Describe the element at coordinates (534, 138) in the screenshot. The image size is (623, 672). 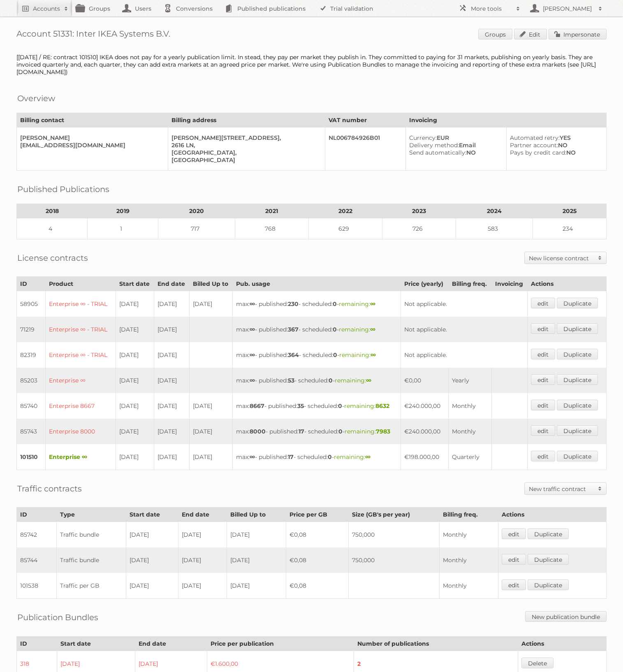
I see `span: Automated retry:` at that location.